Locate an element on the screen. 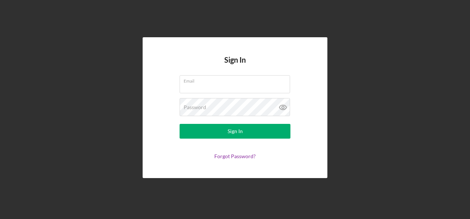 The image size is (470, 219). a: Forgot Password? is located at coordinates (235, 156).